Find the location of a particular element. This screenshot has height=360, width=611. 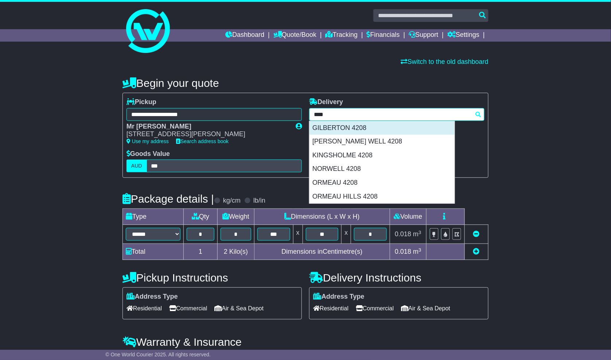

div: ORMEAU HILLS 4208 is located at coordinates (382, 197).